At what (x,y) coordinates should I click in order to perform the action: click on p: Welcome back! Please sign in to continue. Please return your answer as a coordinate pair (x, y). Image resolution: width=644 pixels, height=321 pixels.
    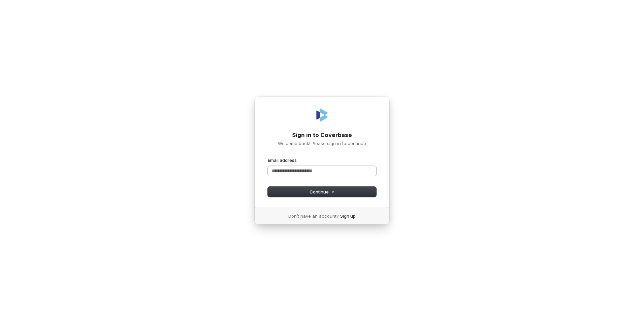
    Looking at the image, I should click on (322, 143).